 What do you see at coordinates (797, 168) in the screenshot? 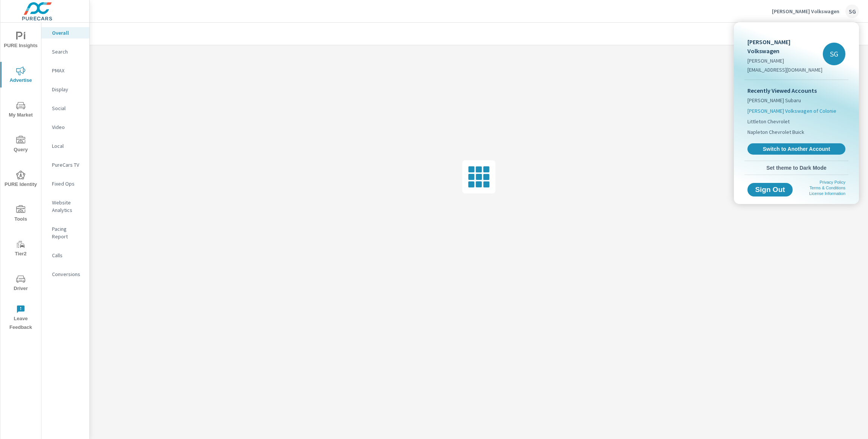
I see `span: Set theme to Dark Mode` at bounding box center [797, 168].